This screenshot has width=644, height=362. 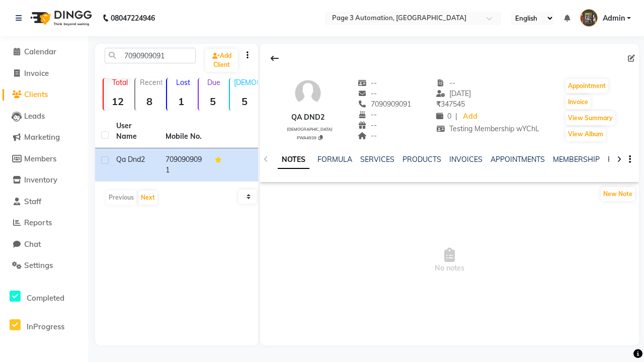 What do you see at coordinates (184, 165) in the screenshot?
I see `td: 7090909091` at bounding box center [184, 165].